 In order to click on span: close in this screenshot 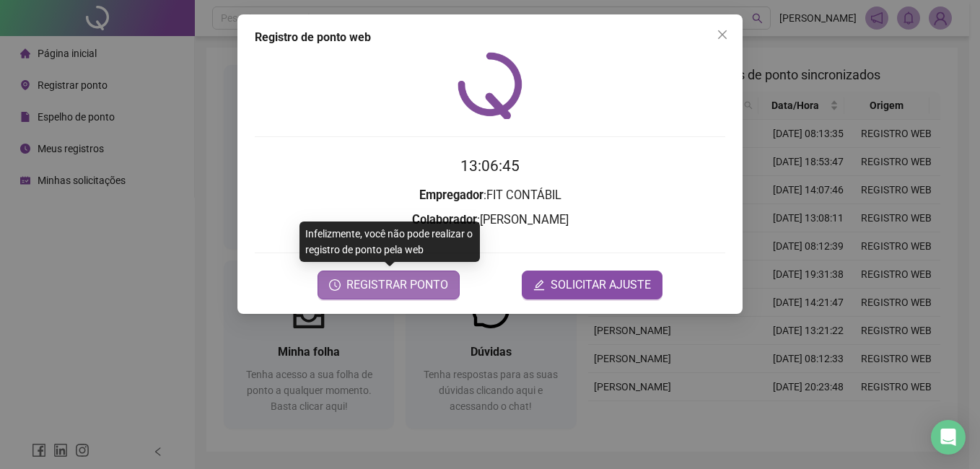, I will do `click(723, 35)`.